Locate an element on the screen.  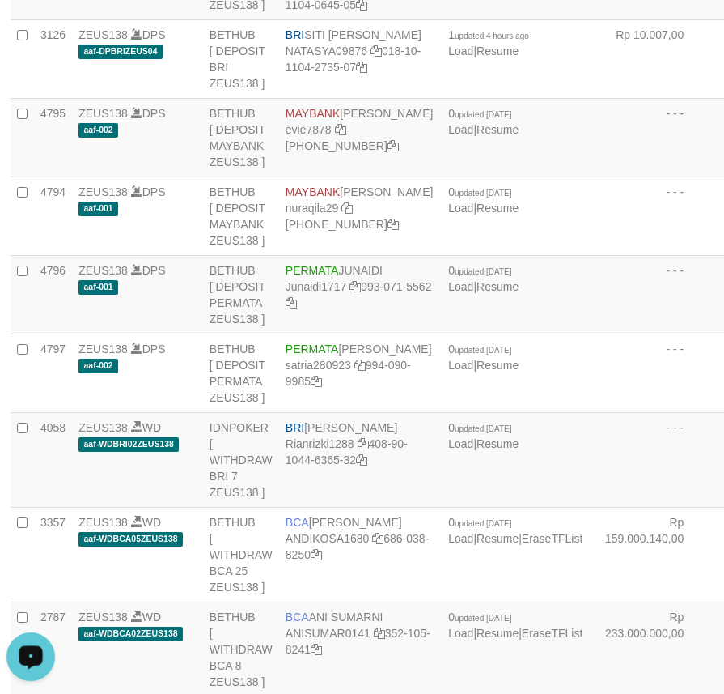
a: Copy 408901044636532 to clipboard is located at coordinates (362, 460).